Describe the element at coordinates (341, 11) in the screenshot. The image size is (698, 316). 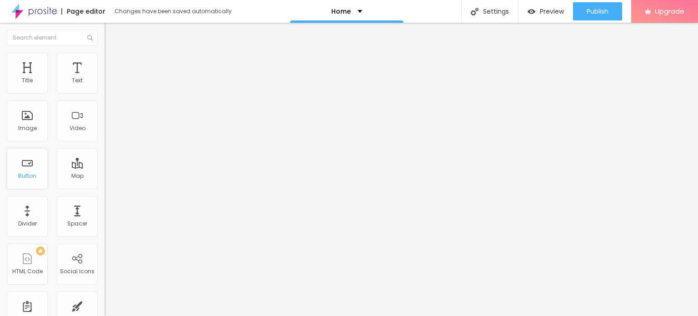
I see `p: Home` at that location.